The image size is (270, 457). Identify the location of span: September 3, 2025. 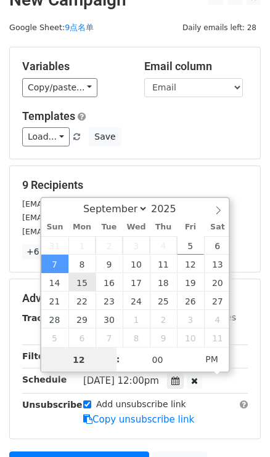
(136, 246).